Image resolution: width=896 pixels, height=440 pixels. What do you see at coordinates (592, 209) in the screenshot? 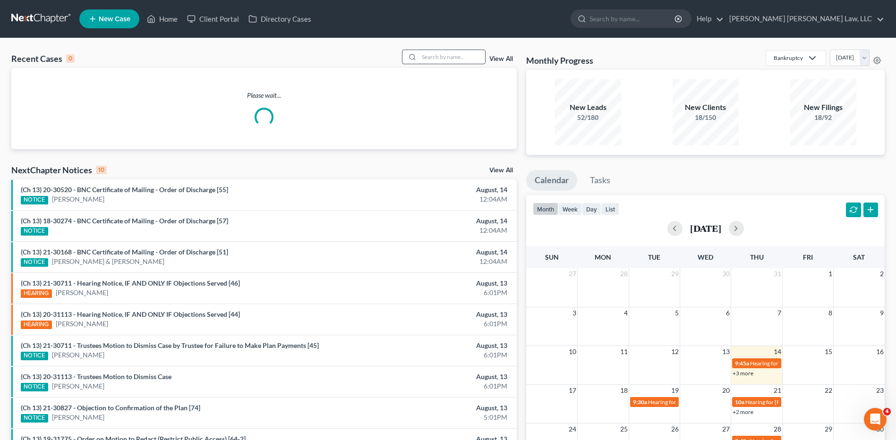
I see `button: day` at bounding box center [592, 209].